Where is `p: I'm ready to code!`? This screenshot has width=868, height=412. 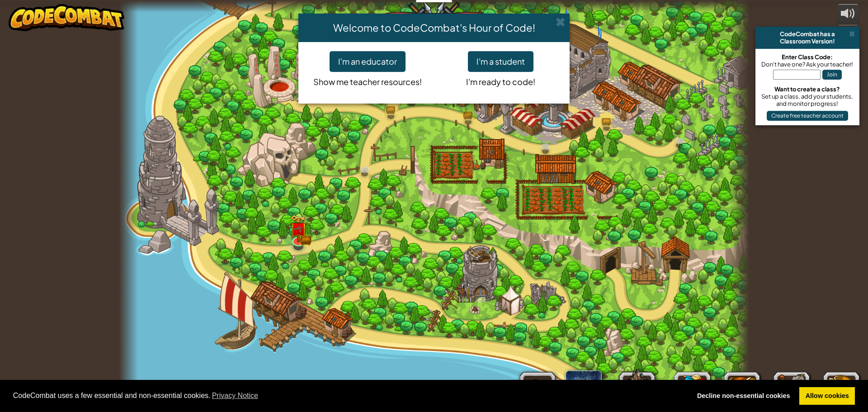 p: I'm ready to code! is located at coordinates (500, 80).